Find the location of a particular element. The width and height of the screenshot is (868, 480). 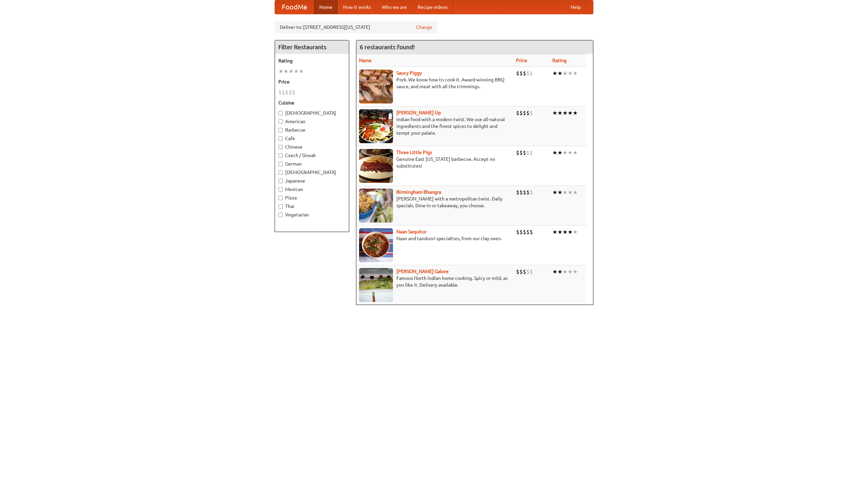

img: currygalore.jpg is located at coordinates (376, 285).